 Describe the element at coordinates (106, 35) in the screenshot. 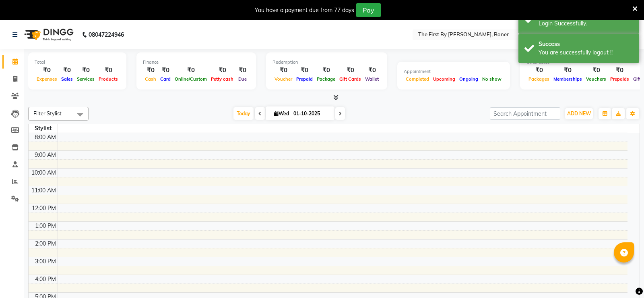

I see `b: 08047224946` at that location.